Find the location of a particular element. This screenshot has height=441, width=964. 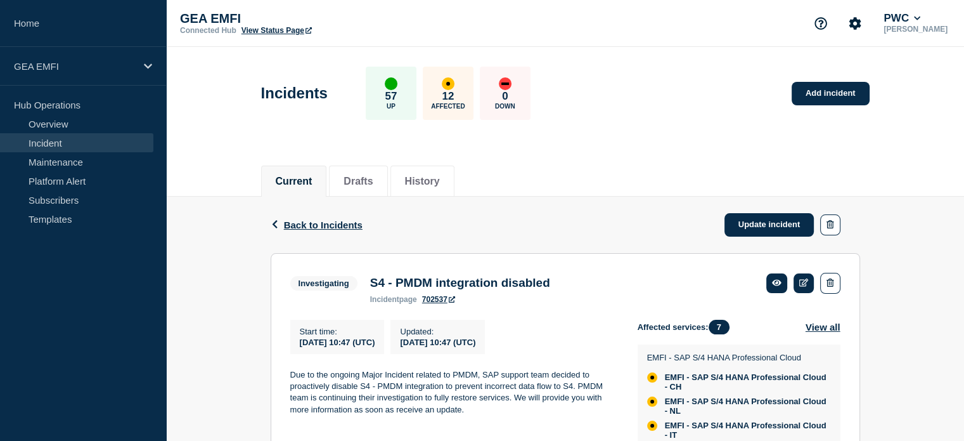

h1: Incidents is located at coordinates (294, 93).